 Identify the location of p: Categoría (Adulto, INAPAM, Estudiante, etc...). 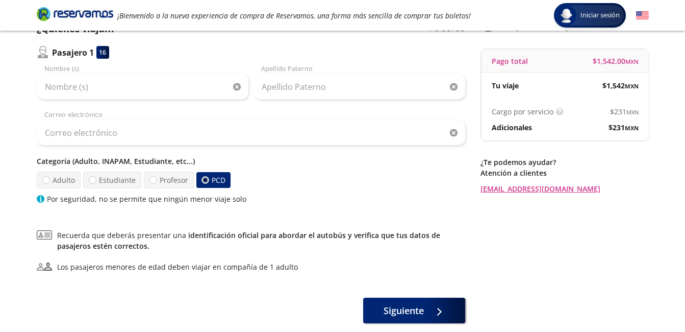
(251, 161).